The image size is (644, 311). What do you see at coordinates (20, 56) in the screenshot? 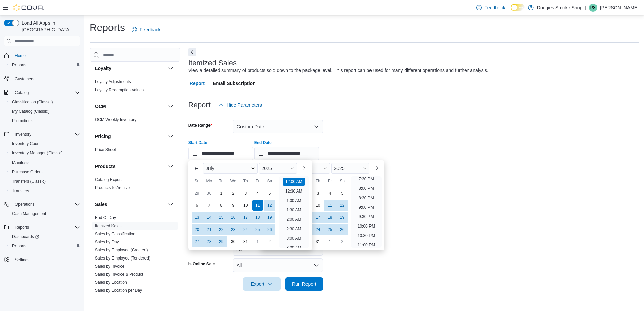
I see `span: Home` at bounding box center [20, 56].